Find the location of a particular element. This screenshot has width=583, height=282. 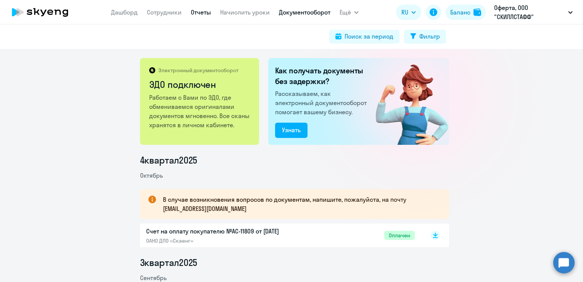

p: Рассказываем, как электронный документооборот помогает вашему бизнесу. is located at coordinates (323, 103).